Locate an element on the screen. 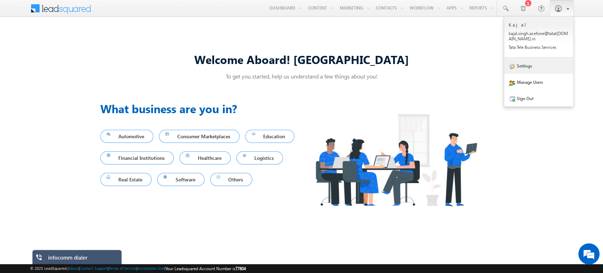 Image resolution: width=603 pixels, height=273 pixels. a: Contact Support is located at coordinates (94, 268).